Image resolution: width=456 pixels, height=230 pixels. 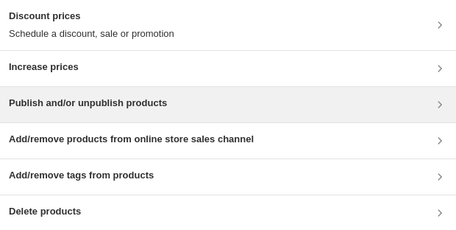 I want to click on h3: Add/remove tags from products, so click(x=81, y=175).